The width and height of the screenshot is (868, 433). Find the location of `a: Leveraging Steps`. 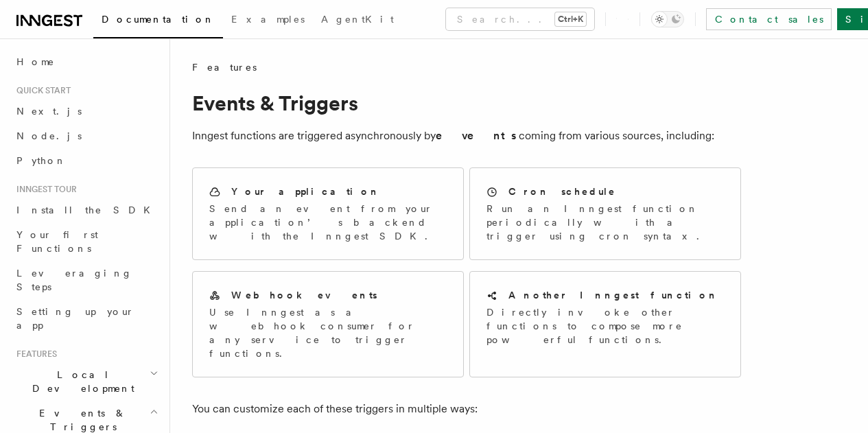

a: Leveraging Steps is located at coordinates (86, 280).